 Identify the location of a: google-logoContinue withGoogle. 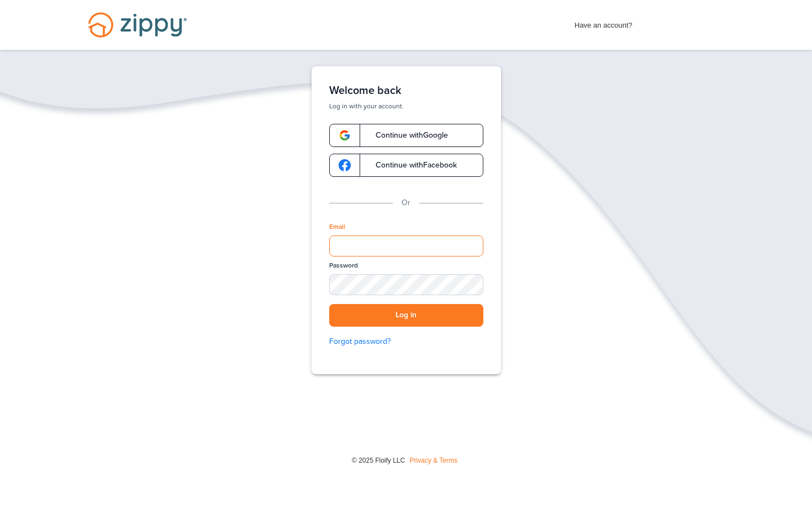
(406, 135).